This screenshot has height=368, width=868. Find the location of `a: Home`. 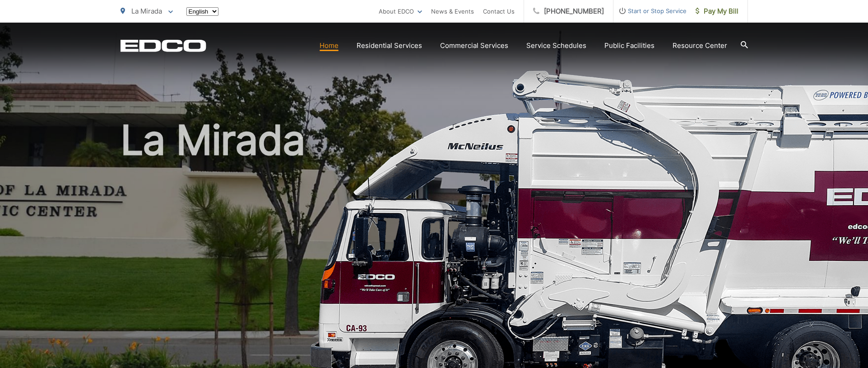

a: Home is located at coordinates (329, 46).